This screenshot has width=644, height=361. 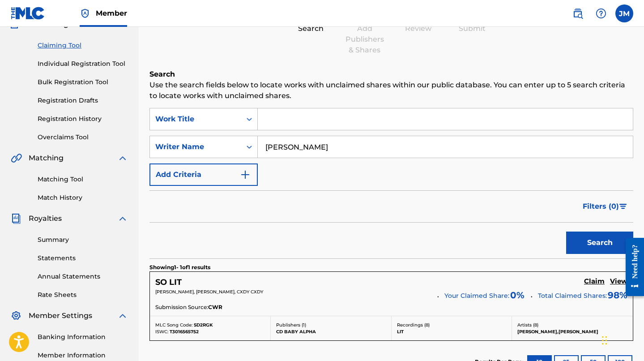 What do you see at coordinates (391, 183) in the screenshot?
I see `form: Search Form` at bounding box center [391, 183].